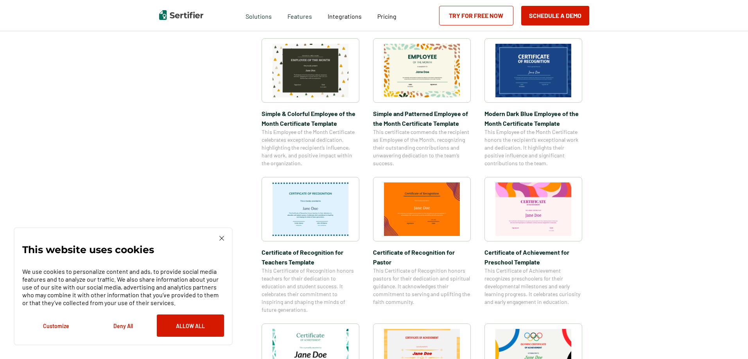  What do you see at coordinates (422, 245) in the screenshot?
I see `a: Certificate of Recognition for PastorCertificate of Recognition for PastorThis Certificate of Rec...` at bounding box center [422, 245].